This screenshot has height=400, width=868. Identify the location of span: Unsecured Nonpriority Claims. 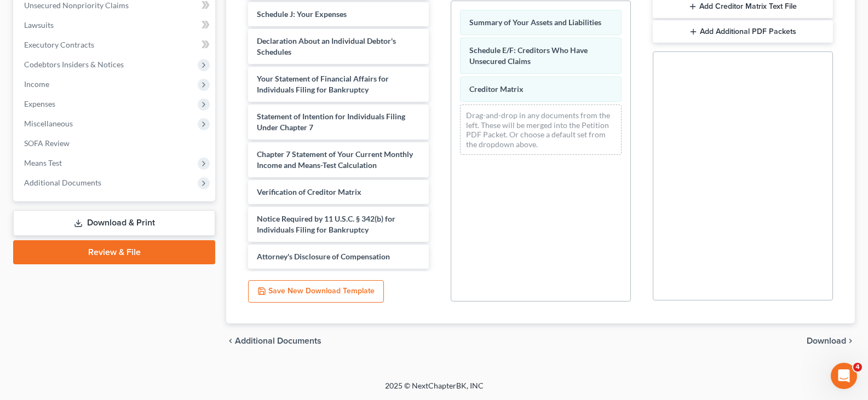
(76, 5).